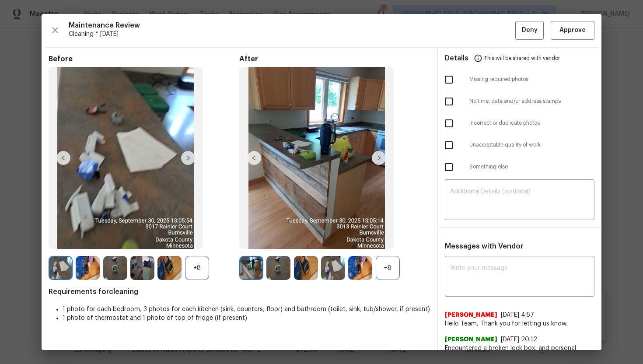 This screenshot has height=364, width=643. I want to click on span: Maintenance Review, so click(292, 25).